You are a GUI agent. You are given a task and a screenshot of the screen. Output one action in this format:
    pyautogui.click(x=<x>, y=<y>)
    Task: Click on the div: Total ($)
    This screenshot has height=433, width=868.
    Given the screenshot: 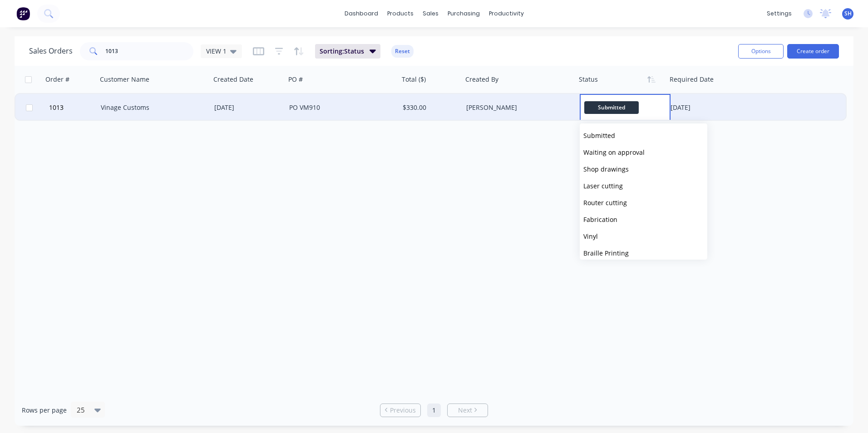 What is the action you would take?
    pyautogui.click(x=414, y=79)
    